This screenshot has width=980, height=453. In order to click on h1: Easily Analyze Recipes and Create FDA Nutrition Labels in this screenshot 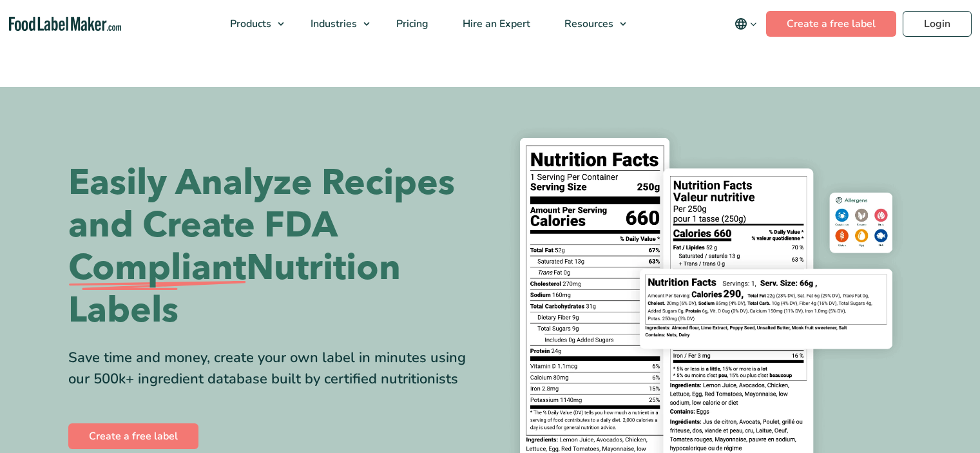, I will do `click(274, 247)`.